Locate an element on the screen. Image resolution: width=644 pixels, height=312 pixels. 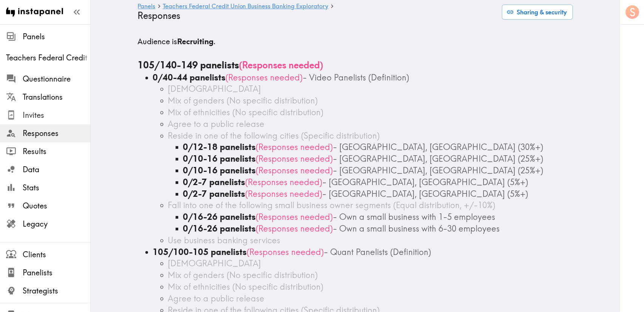
span: Strategists is located at coordinates (56, 291).